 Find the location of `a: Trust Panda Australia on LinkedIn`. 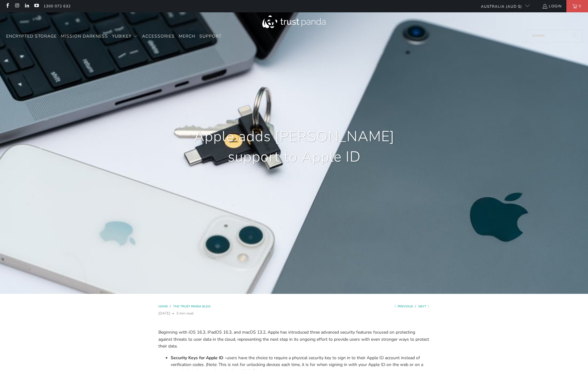

a: Trust Panda Australia on LinkedIn is located at coordinates (27, 6).